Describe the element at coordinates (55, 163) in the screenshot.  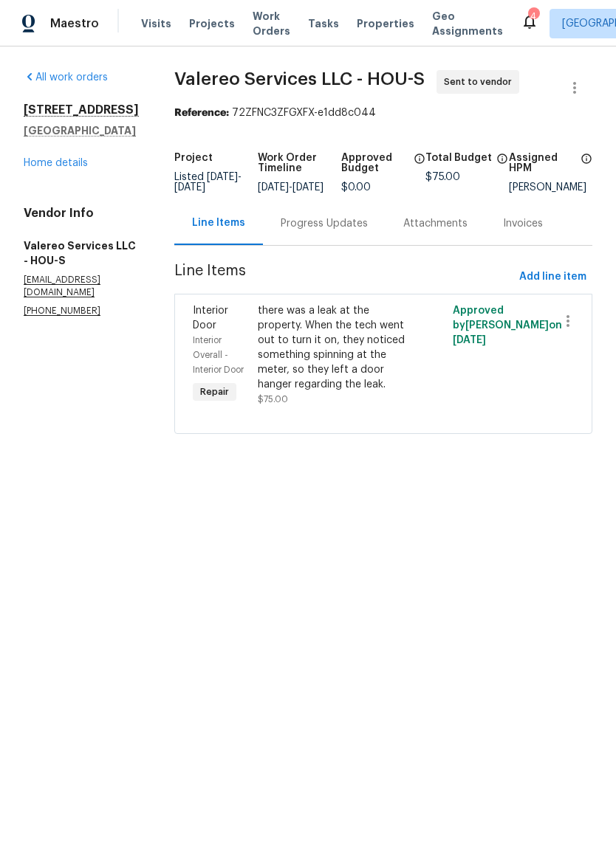
I see `a: Home details` at that location.